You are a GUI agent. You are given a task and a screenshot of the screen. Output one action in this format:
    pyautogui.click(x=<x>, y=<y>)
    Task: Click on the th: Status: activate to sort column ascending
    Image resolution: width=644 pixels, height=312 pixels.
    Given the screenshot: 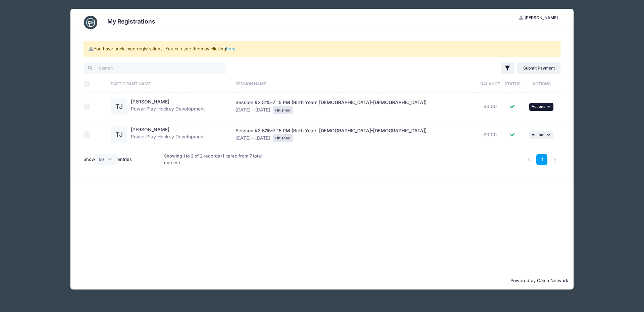 What is the action you would take?
    pyautogui.click(x=512, y=84)
    